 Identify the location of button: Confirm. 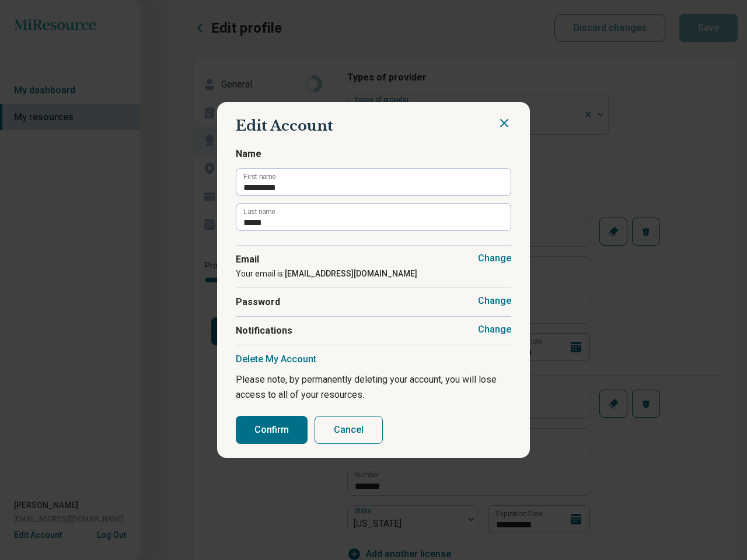
(271, 430).